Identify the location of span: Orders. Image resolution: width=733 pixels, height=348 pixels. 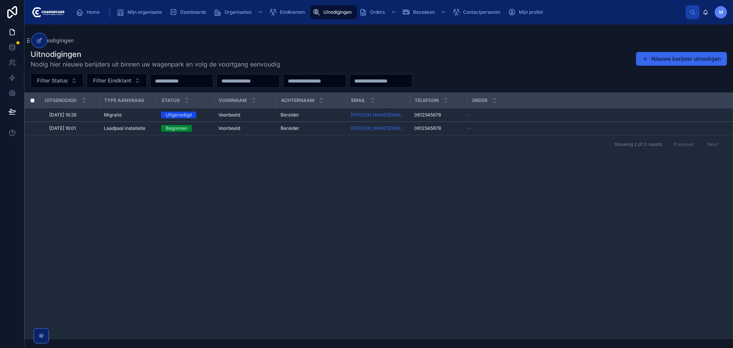
(377, 12).